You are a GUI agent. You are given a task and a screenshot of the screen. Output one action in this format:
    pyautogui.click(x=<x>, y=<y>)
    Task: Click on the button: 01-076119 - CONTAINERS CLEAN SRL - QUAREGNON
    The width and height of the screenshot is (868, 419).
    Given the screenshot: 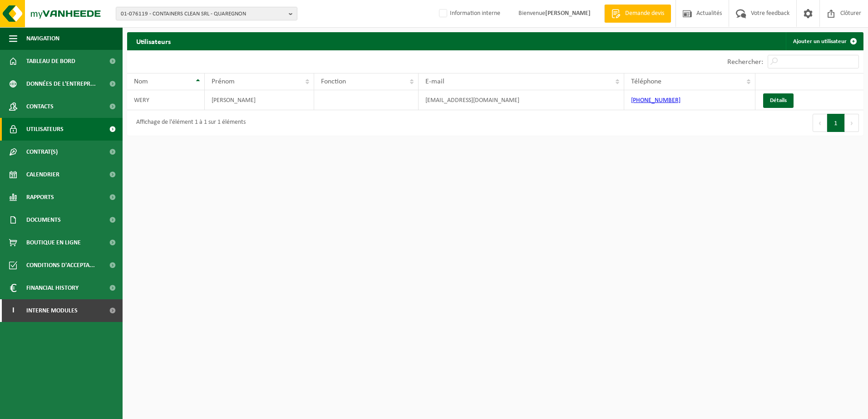 What is the action you would take?
    pyautogui.click(x=207, y=14)
    